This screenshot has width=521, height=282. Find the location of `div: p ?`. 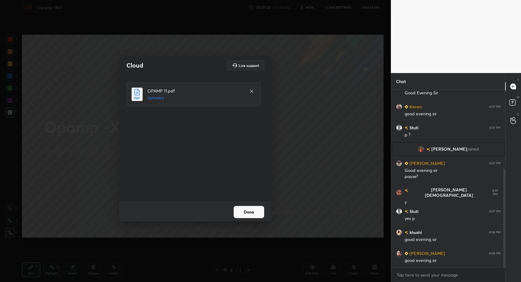

div: p ? is located at coordinates (452, 135).